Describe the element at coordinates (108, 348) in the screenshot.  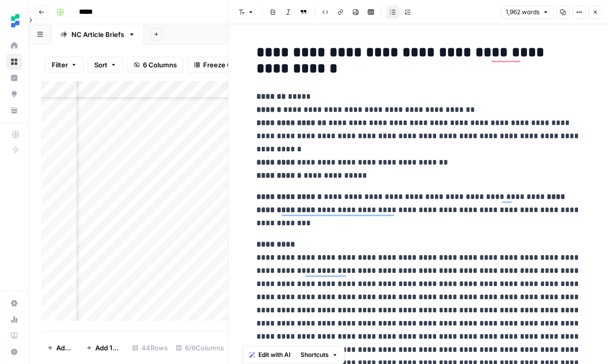
I see `span: Add 10 Rows` at that location.